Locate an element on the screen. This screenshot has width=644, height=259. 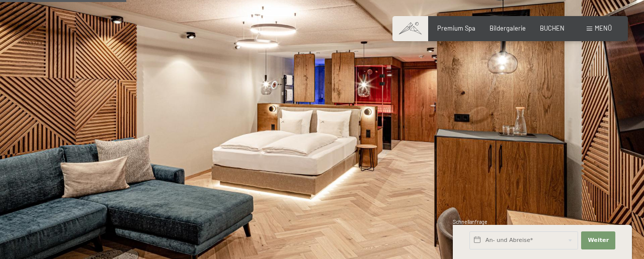
a: Premium Spa is located at coordinates (456, 28).